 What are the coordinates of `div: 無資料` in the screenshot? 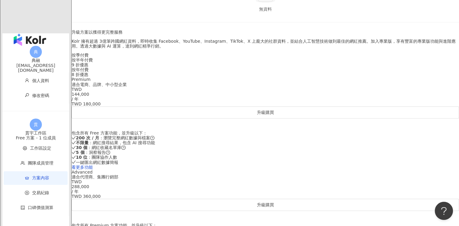 It's located at (265, 9).